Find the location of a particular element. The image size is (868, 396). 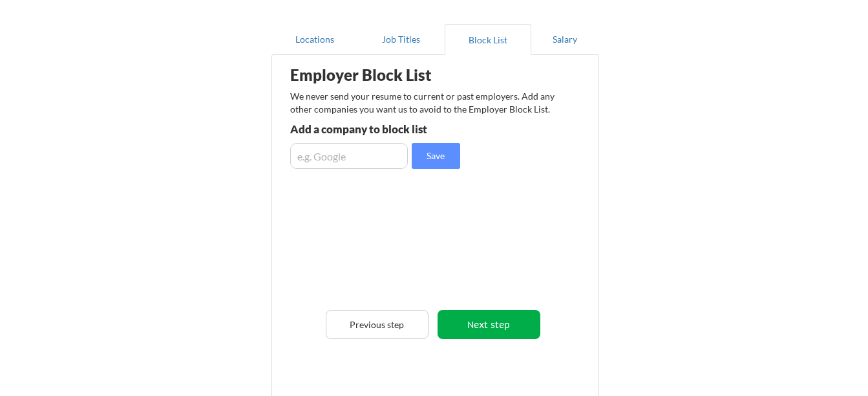

div: Add a company to block list is located at coordinates (384, 129).